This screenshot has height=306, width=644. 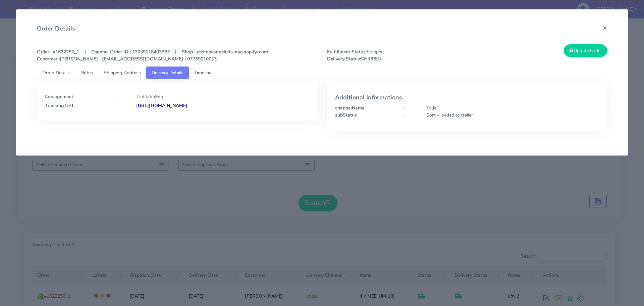 What do you see at coordinates (394, 55) in the screenshot?
I see `span: Shipped SHIPPED` at bounding box center [394, 55].